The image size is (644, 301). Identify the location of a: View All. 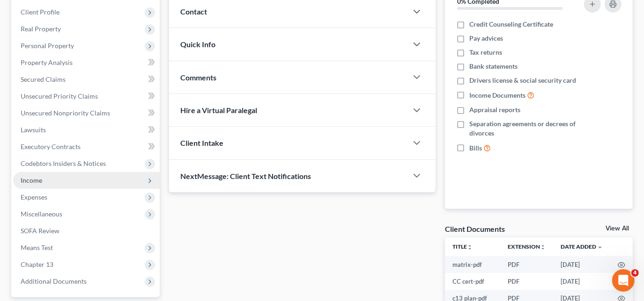
(617, 229).